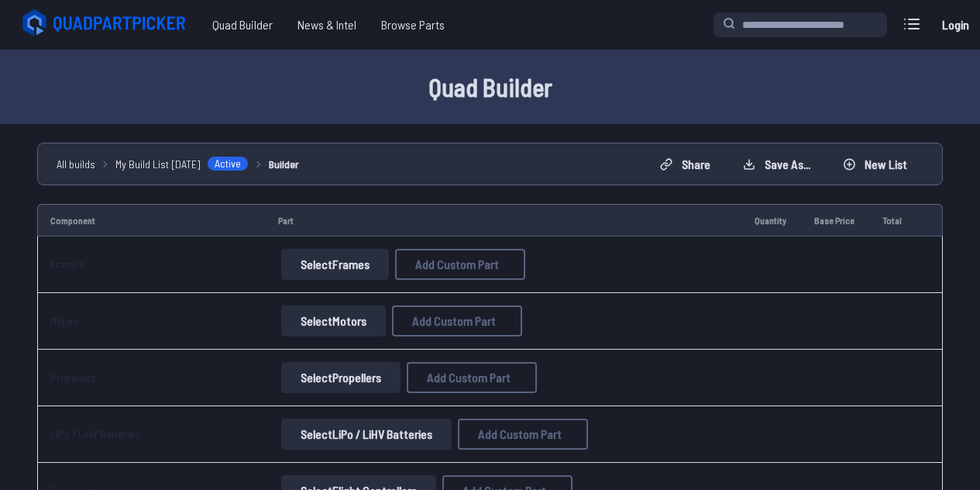  I want to click on h1: Quad Builder, so click(490, 87).